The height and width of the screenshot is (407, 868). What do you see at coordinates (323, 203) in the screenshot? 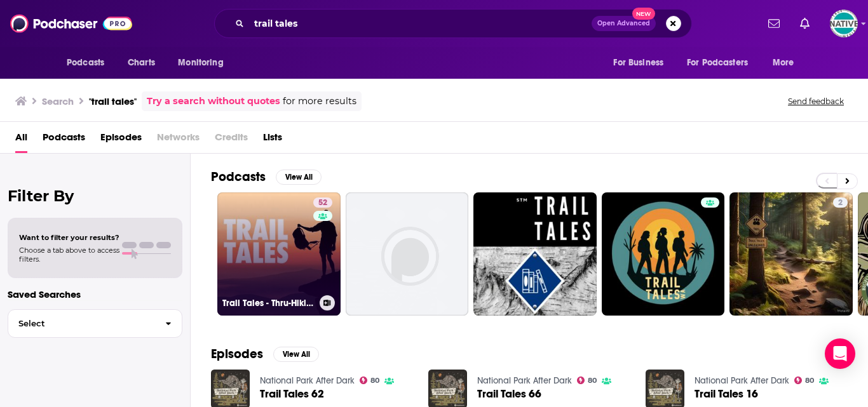
I see `a: 52` at bounding box center [323, 203].